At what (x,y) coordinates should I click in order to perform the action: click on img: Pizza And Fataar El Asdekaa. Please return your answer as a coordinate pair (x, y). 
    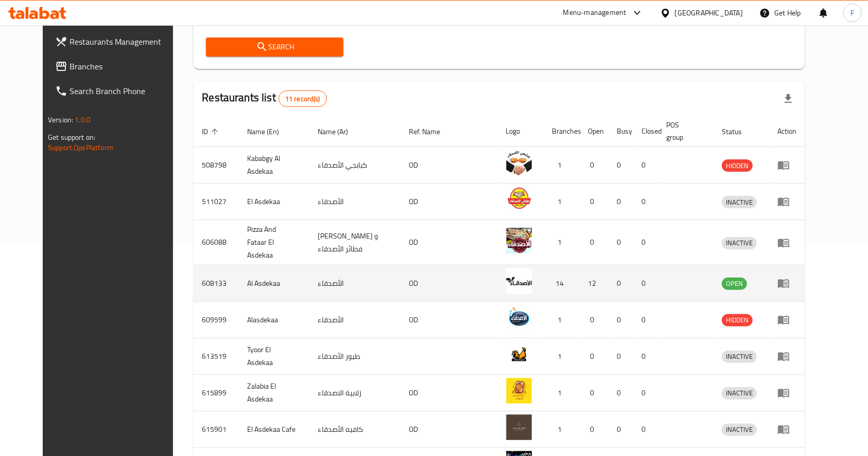
    Looking at the image, I should click on (519, 241).